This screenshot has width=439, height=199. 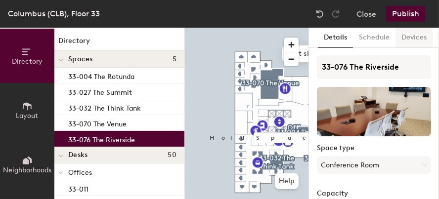 What do you see at coordinates (78, 188) in the screenshot?
I see `p: 33-011` at bounding box center [78, 188].